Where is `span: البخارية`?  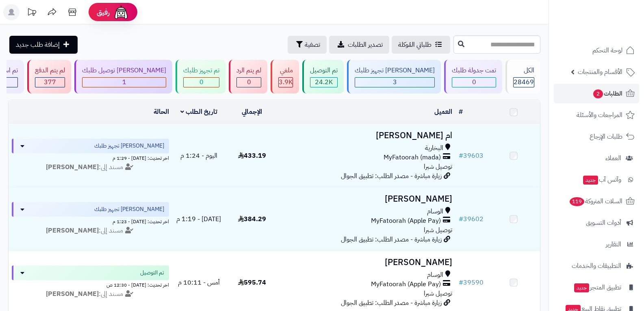
span: البخارية is located at coordinates (434, 148).